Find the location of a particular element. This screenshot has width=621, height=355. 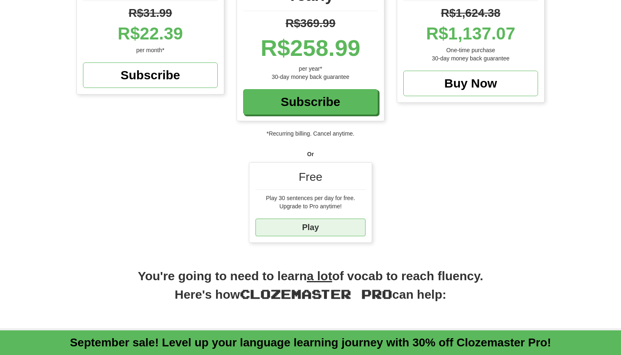

a: Buy Now is located at coordinates (470, 83).